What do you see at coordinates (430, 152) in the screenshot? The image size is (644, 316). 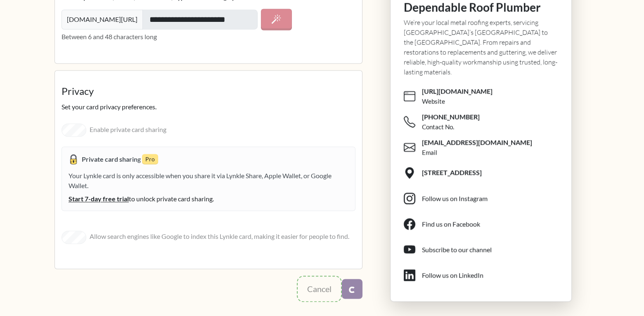 I see `div: Email` at bounding box center [430, 152].